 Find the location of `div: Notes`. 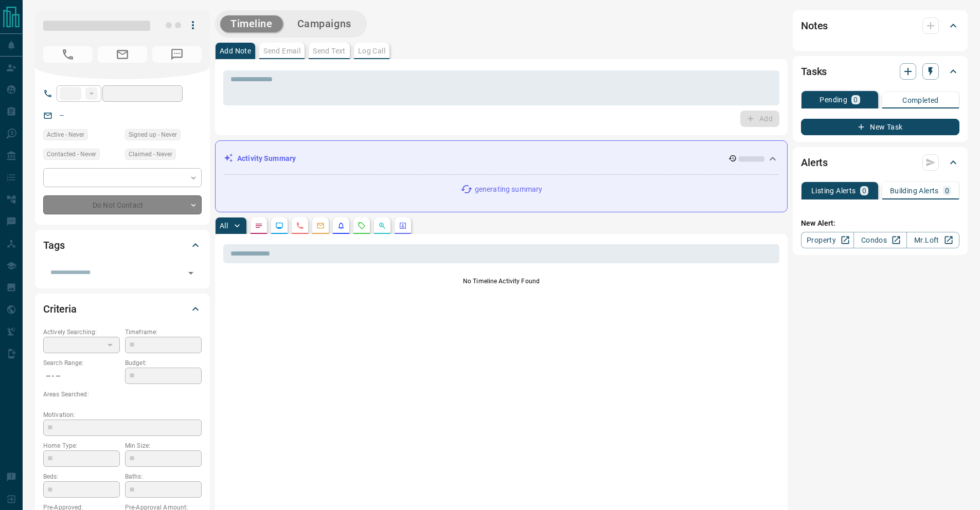

div: Notes is located at coordinates (880, 25).